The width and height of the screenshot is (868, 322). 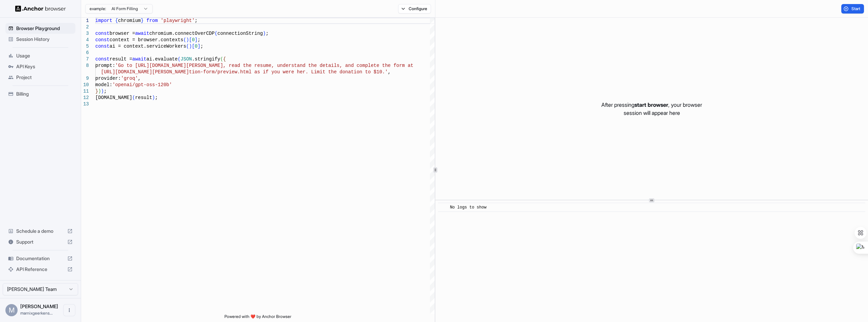 I want to click on div: API Reference, so click(x=40, y=269).